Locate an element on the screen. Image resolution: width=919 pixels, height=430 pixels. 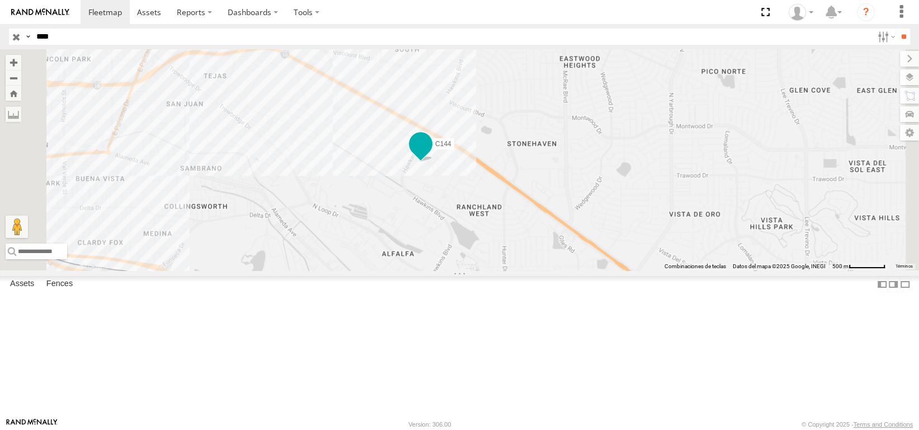
label: Map Settings is located at coordinates (910, 133).